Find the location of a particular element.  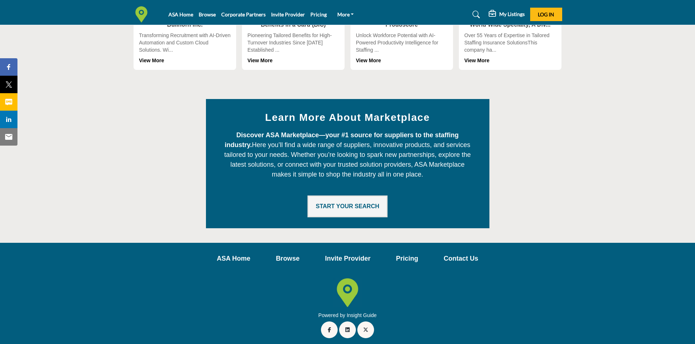

a: LinkedIn Link is located at coordinates (348, 330).